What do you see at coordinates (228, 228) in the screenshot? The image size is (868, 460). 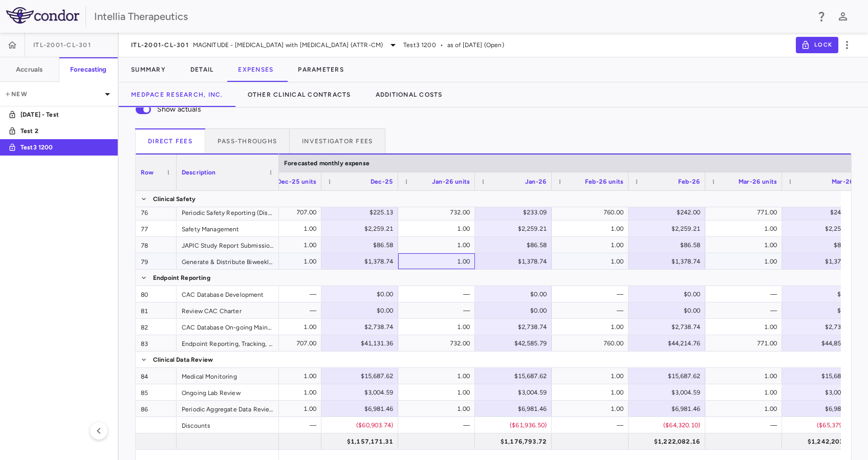 I see `div: Safety Management` at bounding box center [228, 228].